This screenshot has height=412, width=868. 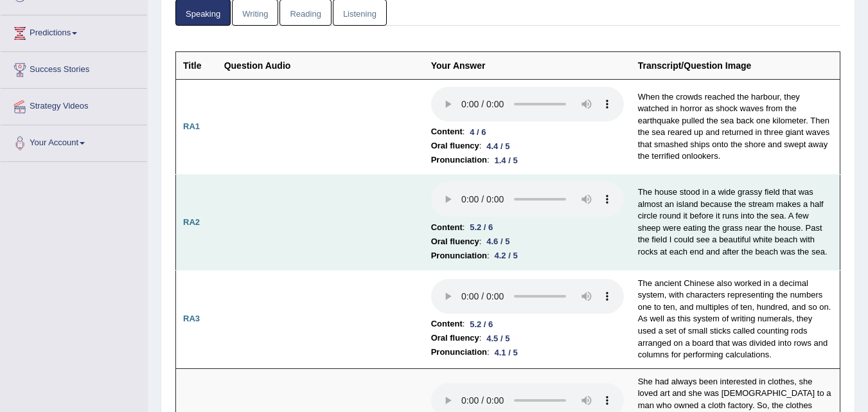 What do you see at coordinates (74, 32) in the screenshot?
I see `a: Predictions` at bounding box center [74, 32].